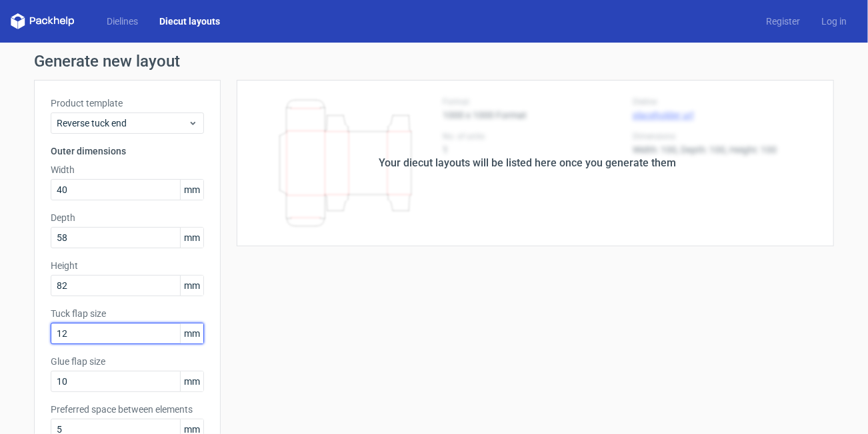 The height and width of the screenshot is (434, 868). Describe the element at coordinates (128, 151) in the screenshot. I see `h3: Outer dimensions` at that location.